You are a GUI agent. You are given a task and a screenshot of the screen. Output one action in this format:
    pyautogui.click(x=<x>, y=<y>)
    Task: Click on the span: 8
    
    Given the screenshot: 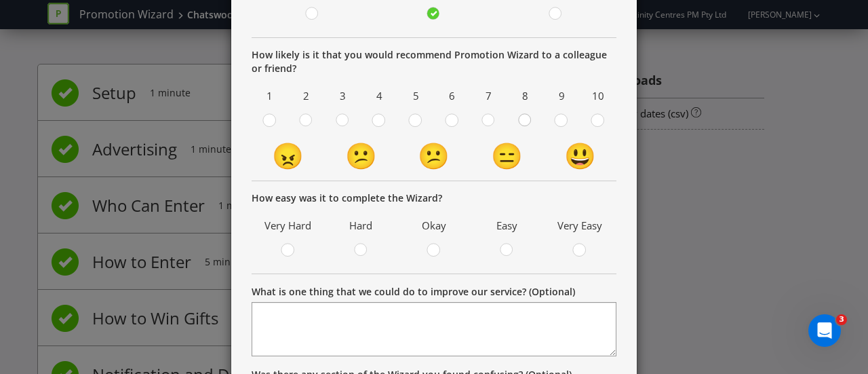 What is the action you would take?
    pyautogui.click(x=525, y=96)
    